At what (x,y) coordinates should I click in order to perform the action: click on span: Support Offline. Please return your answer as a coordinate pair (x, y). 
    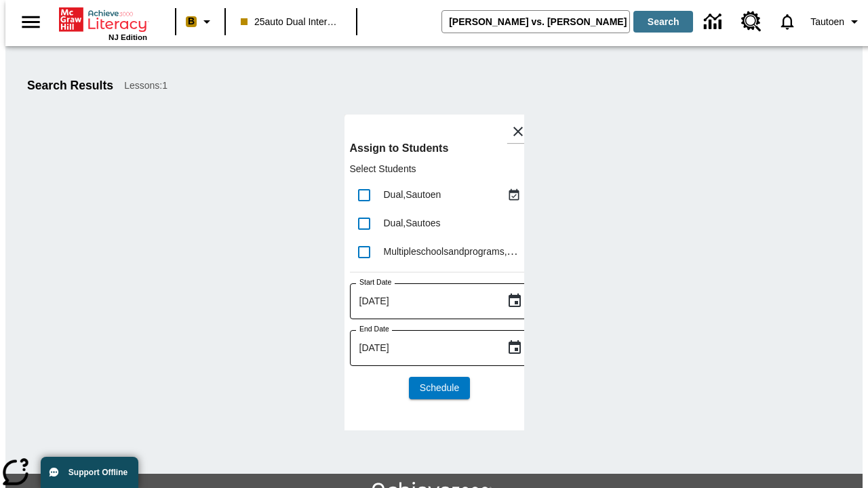
    Looking at the image, I should click on (97, 473).